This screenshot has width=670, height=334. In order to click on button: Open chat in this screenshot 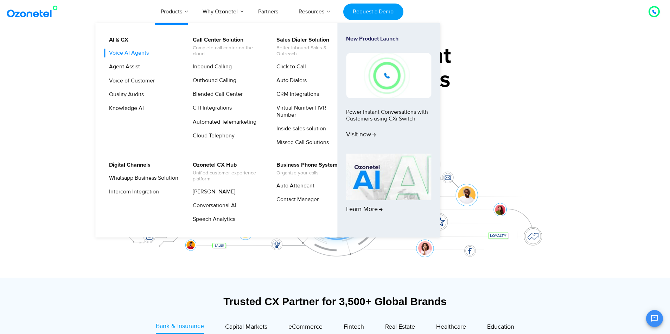, I will do `click(655, 318)`.